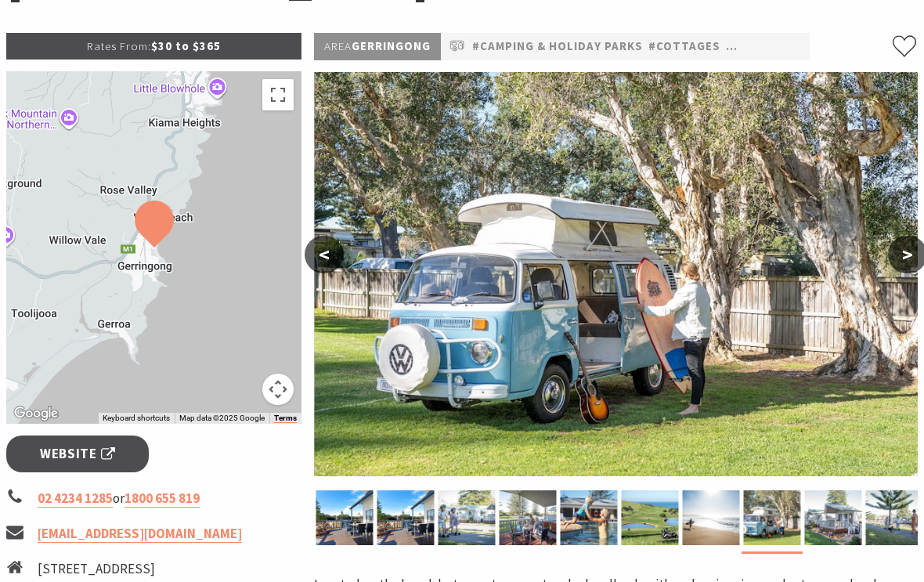  I want to click on img: Private Balcony - Holiday Cabin Werri Beach Holiday Park, so click(528, 517).